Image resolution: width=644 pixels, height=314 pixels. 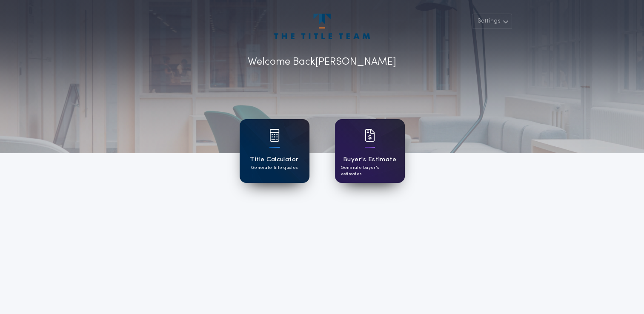 I want to click on h1: Title Calculator, so click(x=274, y=160).